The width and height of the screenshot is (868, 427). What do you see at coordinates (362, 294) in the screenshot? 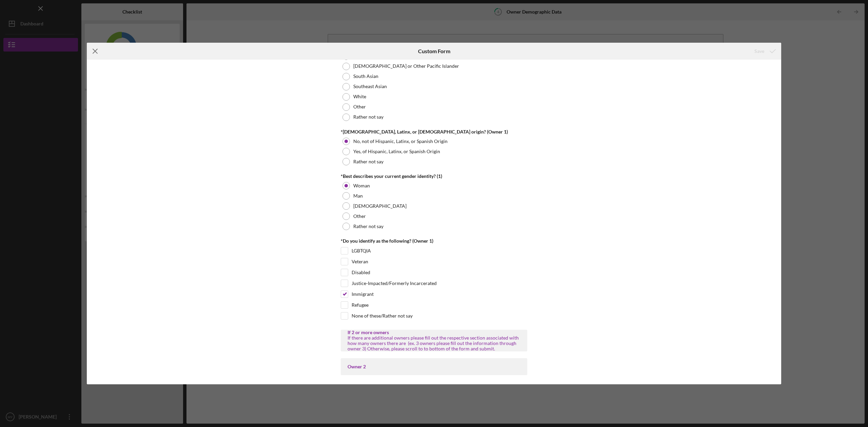
I see `label: Immigrant` at bounding box center [362, 294].